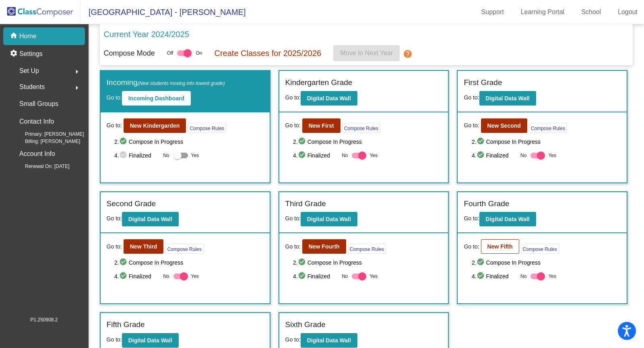 The width and height of the screenshot is (644, 348). I want to click on b: New Fifth, so click(500, 247).